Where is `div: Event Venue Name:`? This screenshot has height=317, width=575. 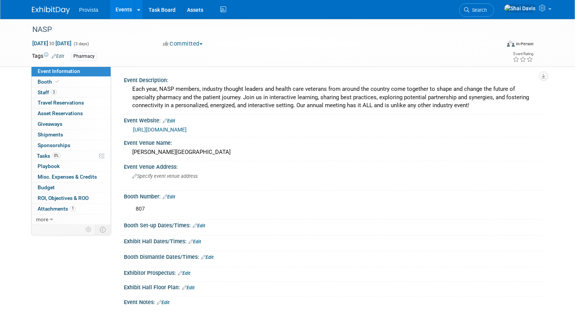
div: Event Venue Name: is located at coordinates (333, 142).